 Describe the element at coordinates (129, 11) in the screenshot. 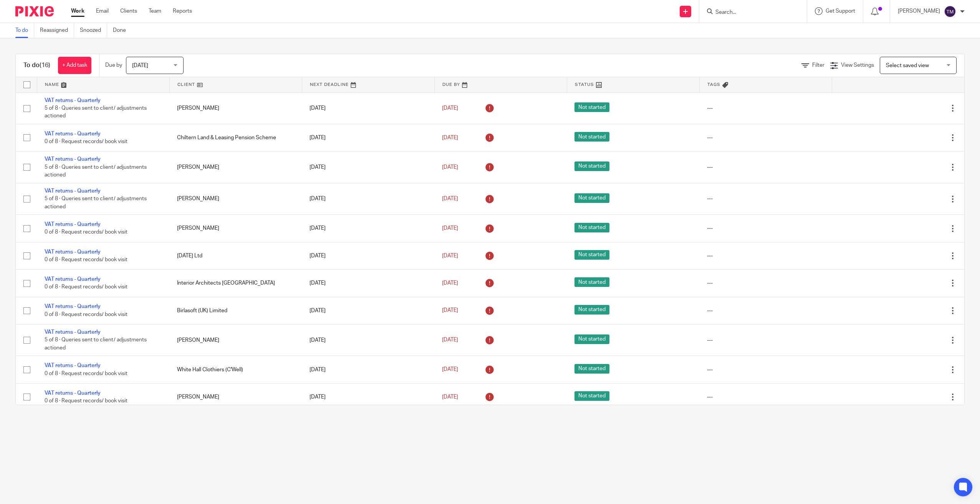

I see `a: Clients` at that location.